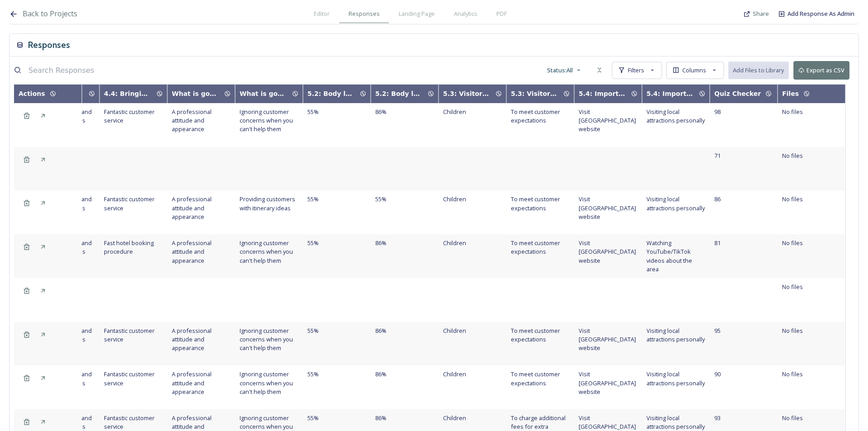 This screenshot has width=868, height=431. What do you see at coordinates (50, 13) in the screenshot?
I see `span: Back to Projects` at bounding box center [50, 13].